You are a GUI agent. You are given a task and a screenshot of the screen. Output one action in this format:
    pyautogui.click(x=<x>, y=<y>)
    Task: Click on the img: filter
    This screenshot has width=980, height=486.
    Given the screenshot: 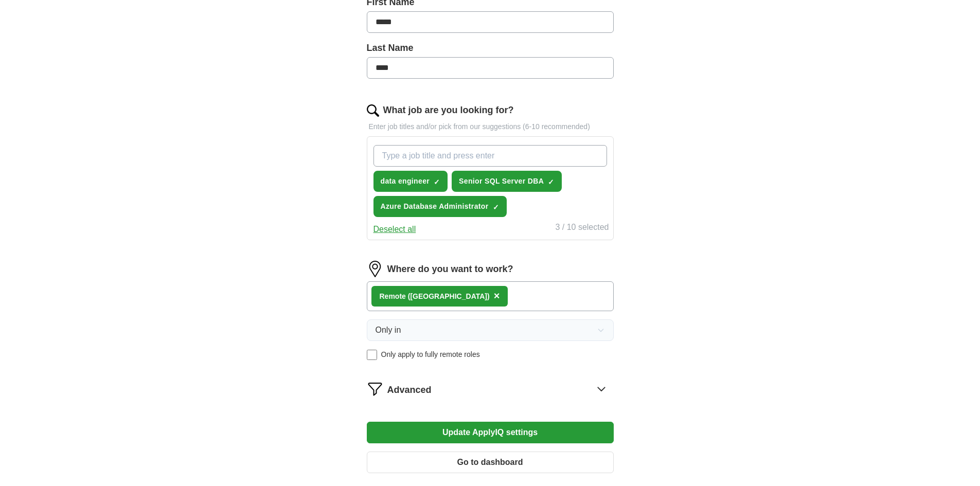 What is the action you would take?
    pyautogui.click(x=375, y=389)
    